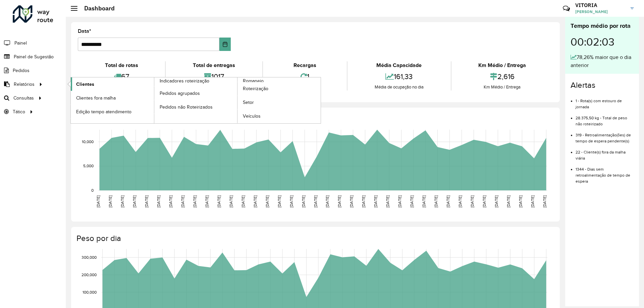 The image size is (644, 308). I want to click on div: Recargas, so click(305, 65).